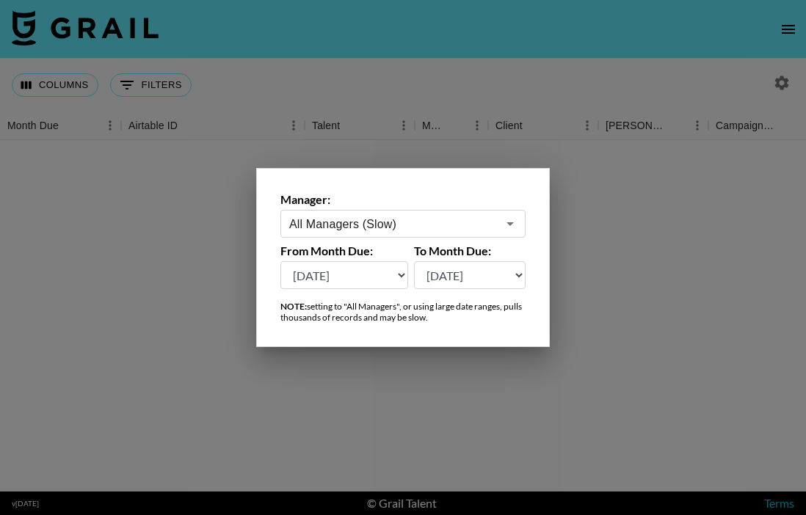 This screenshot has width=806, height=515. What do you see at coordinates (470, 251) in the screenshot?
I see `label: To Month Due:` at bounding box center [470, 251].